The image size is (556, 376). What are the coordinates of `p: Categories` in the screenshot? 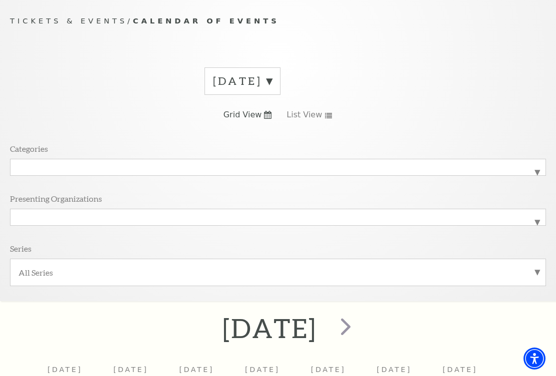 It's located at (29, 148).